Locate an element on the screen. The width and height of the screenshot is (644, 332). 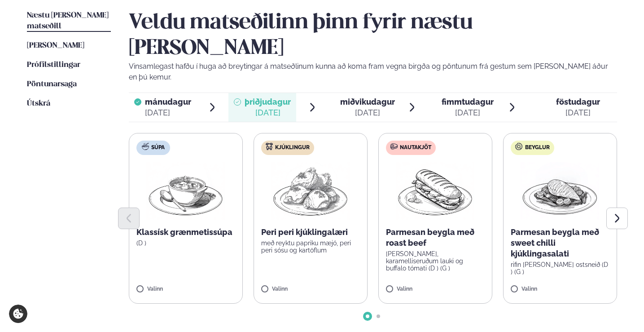
p: Klassísk grænmetissúpa is located at coordinates (186, 232).